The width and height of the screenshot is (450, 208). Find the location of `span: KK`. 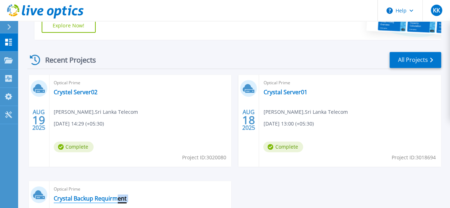

span: KK is located at coordinates (436, 10).